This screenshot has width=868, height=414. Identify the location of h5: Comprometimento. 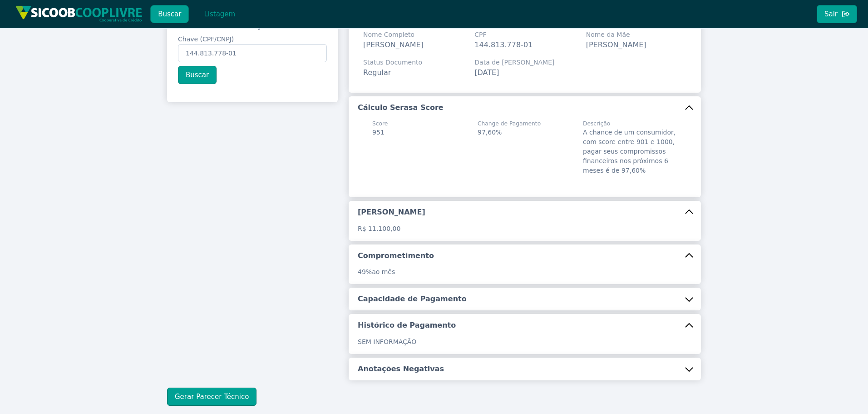
(396, 255).